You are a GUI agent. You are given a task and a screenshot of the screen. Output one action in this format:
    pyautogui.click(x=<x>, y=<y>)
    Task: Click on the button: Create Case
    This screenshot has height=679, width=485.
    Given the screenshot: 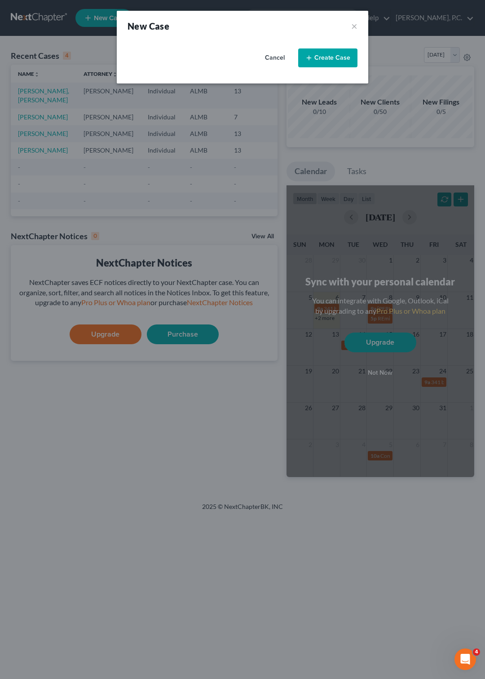 What is the action you would take?
    pyautogui.click(x=328, y=58)
    